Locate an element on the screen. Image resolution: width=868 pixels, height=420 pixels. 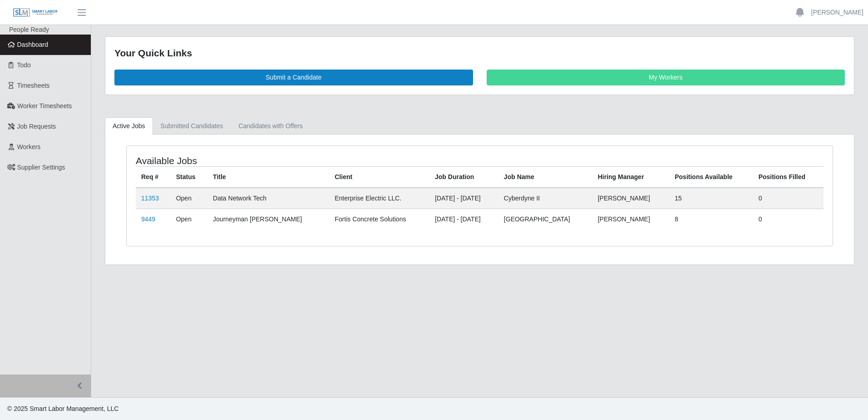
th: Hiring Manager is located at coordinates (631, 177).